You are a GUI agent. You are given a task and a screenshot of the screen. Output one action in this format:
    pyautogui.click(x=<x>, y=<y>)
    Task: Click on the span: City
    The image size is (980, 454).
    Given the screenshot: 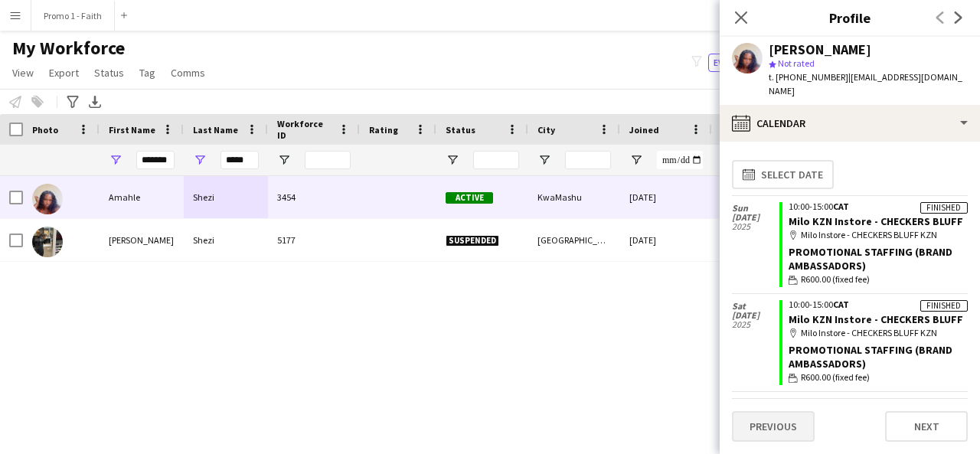 What is the action you would take?
    pyautogui.click(x=546, y=130)
    